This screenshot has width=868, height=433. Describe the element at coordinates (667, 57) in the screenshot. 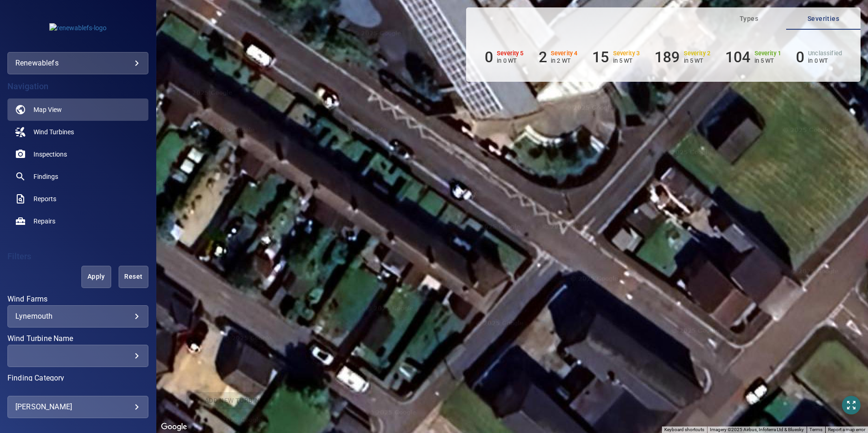

I see `h6: 189` at that location.